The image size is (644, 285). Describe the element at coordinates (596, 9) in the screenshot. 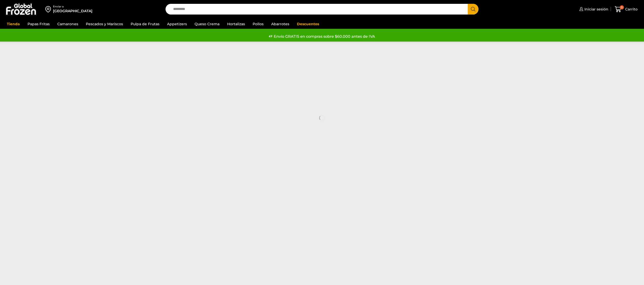

I see `span: Iniciar sesión` at that location.